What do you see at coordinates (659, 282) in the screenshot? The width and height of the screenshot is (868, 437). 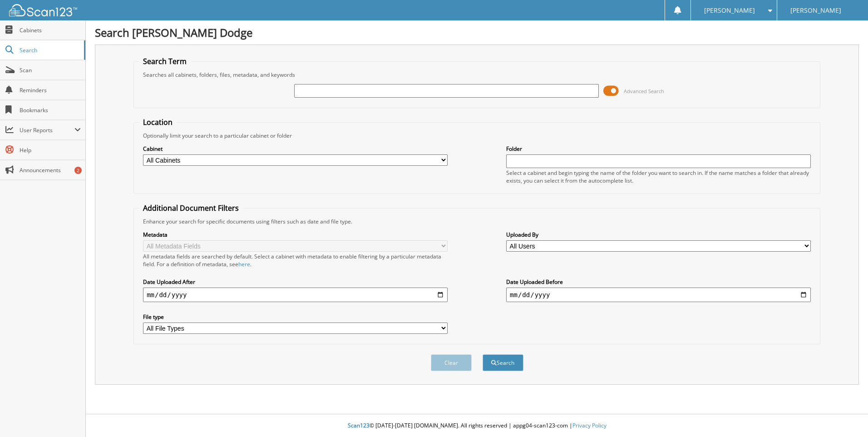 I see `label: Date Uploaded Before` at bounding box center [659, 282].